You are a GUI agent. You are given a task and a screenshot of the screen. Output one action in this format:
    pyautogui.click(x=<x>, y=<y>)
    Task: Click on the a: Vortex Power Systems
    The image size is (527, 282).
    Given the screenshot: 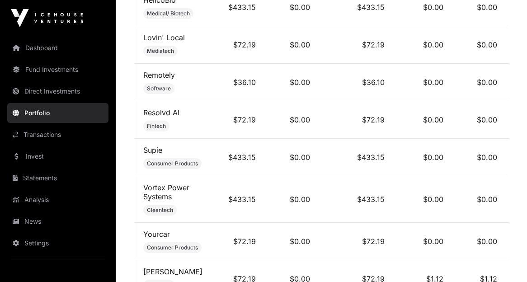 What is the action you would take?
    pyautogui.click(x=166, y=192)
    